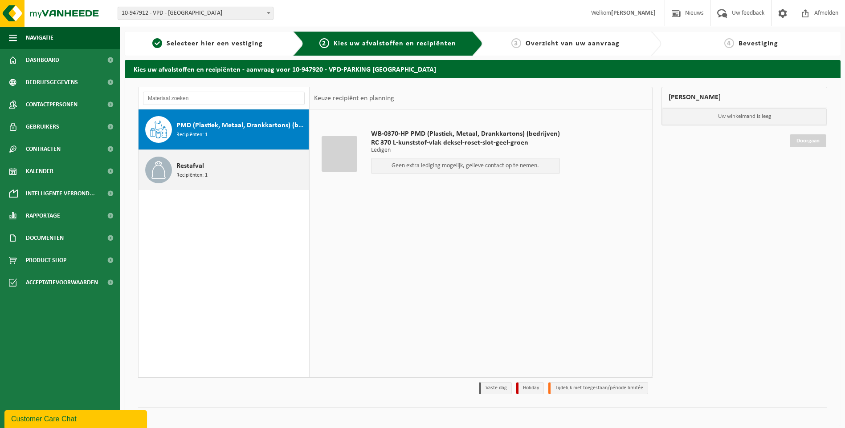 The image size is (845, 428). What do you see at coordinates (465, 134) in the screenshot?
I see `span: WB-0370-HP PMD (Plastiek, Metaal, Drankkartons) (bedrijven)` at bounding box center [465, 134].